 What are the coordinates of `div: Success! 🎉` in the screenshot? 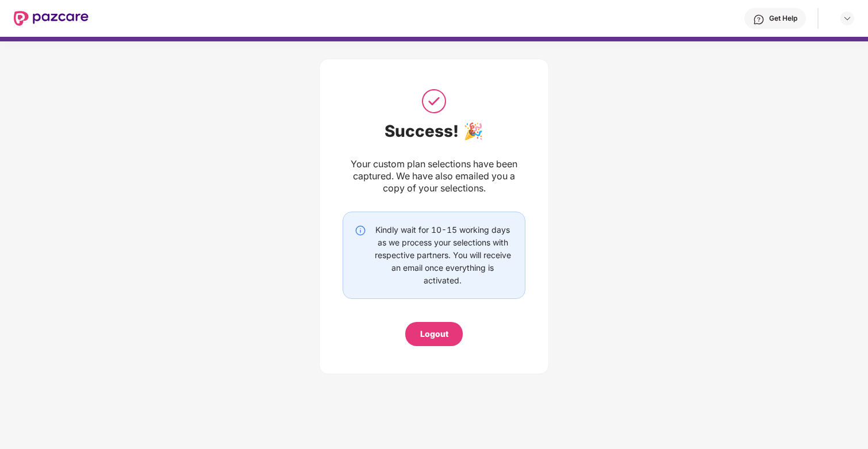 It's located at (434, 132).